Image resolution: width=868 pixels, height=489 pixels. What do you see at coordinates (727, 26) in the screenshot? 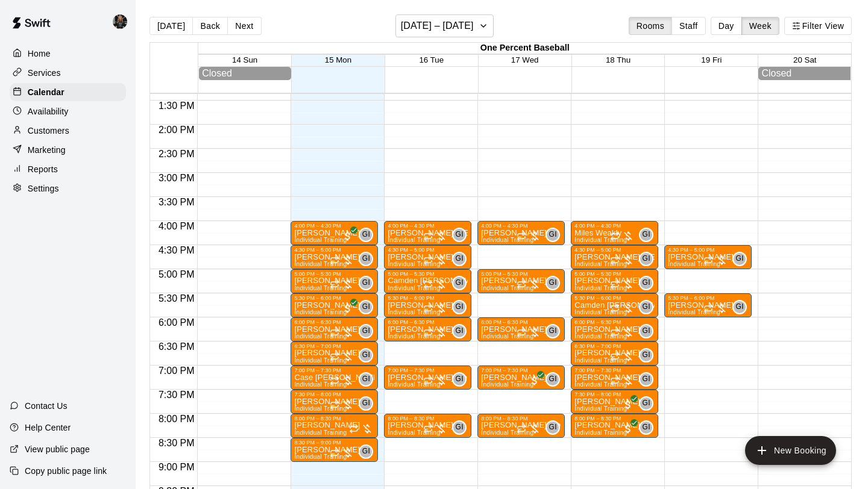
I see `button: Day` at bounding box center [727, 26].